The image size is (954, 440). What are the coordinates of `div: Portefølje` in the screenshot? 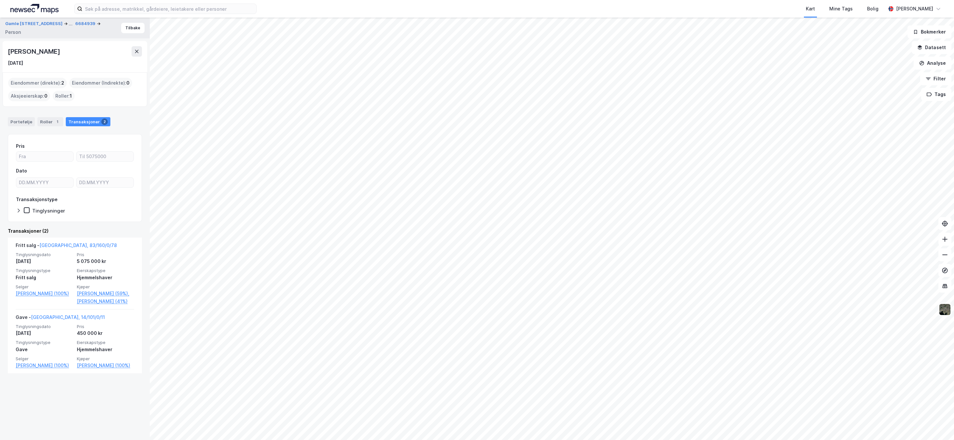 It's located at (21, 122).